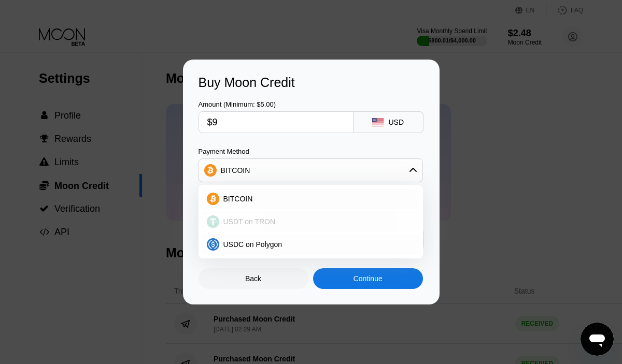 Image resolution: width=622 pixels, height=364 pixels. What do you see at coordinates (276, 104) in the screenshot?
I see `div: Amount (Minimum: $5.00)` at bounding box center [276, 104].